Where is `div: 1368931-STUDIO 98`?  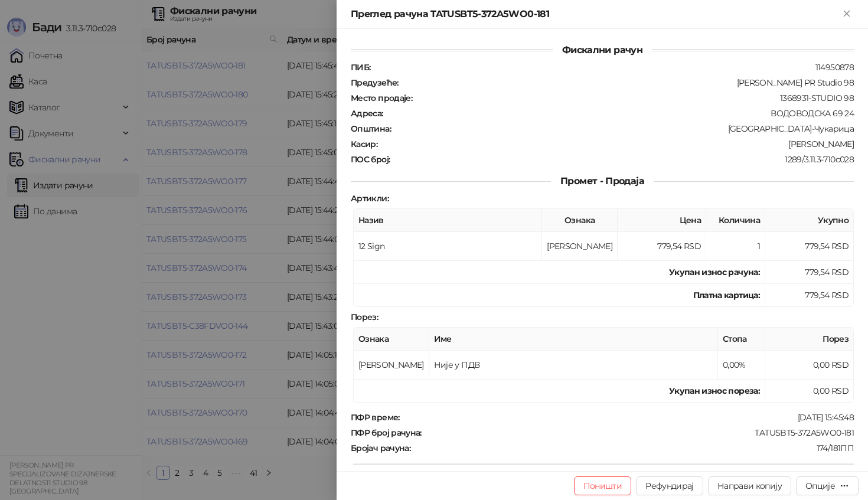
div: 1368931-STUDIO 98 is located at coordinates (634, 98).